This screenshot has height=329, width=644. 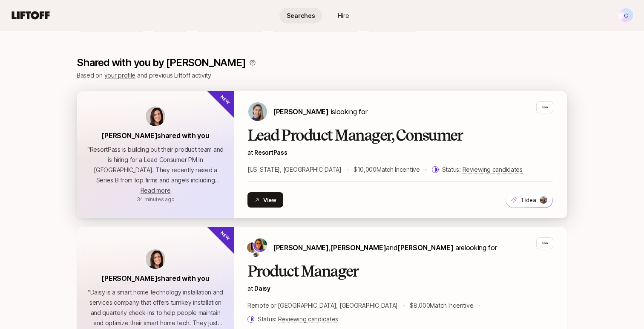 I want to click on button: Read more, so click(x=155, y=190).